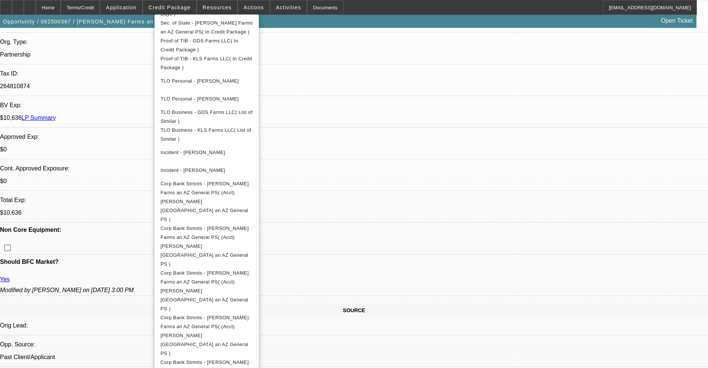 This screenshot has width=708, height=368. What do you see at coordinates (206, 117) in the screenshot?
I see `span: TLO Business - GDS Farms LLC( List of Similar )` at bounding box center [206, 117].